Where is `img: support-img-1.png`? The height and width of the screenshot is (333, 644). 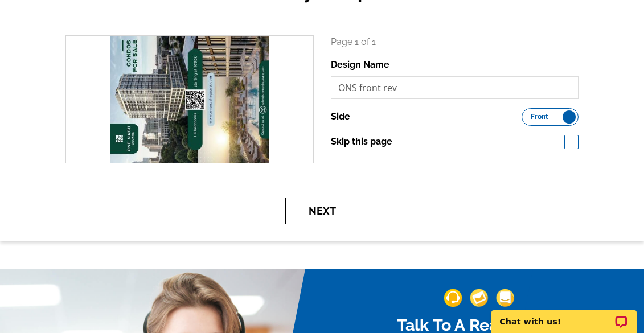 img: support-img-1.png is located at coordinates (453, 298).